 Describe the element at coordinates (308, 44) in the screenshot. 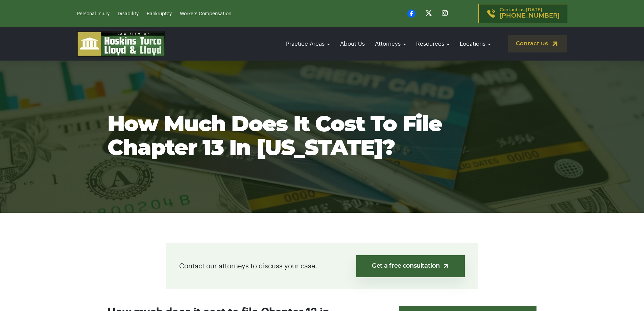

I see `a: Practice Areas` at that location.